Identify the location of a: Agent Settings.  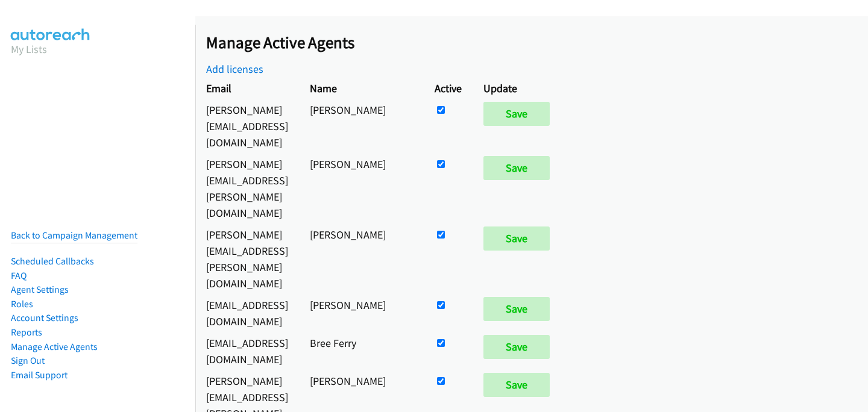
(39, 290).